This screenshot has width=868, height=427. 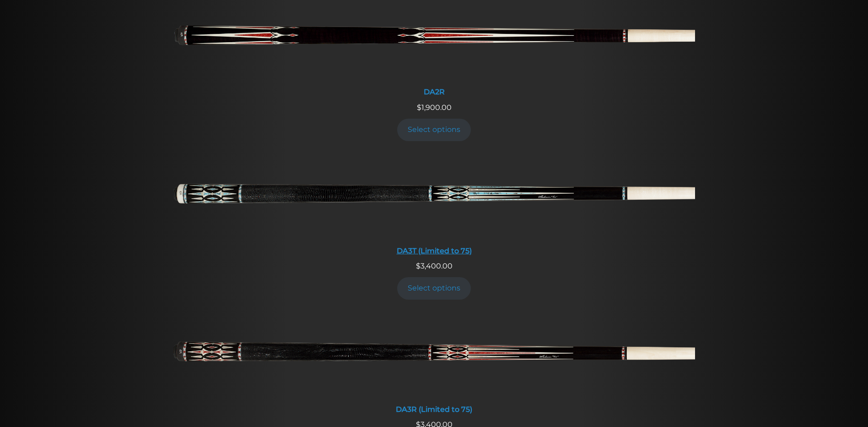 What do you see at coordinates (435, 356) in the screenshot?
I see `img: DA3R (Limited to 75)` at bounding box center [435, 356].